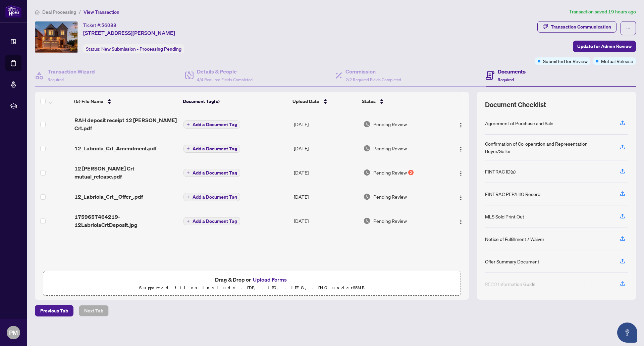 The height and width of the screenshot is (346, 644). I want to click on div: FINTRAC ID(s), so click(500, 171).